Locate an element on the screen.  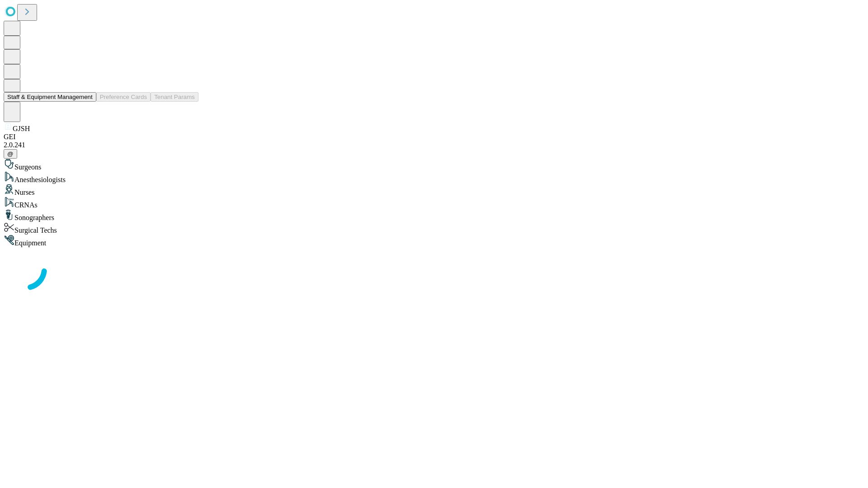
div: Nurses is located at coordinates (434, 190).